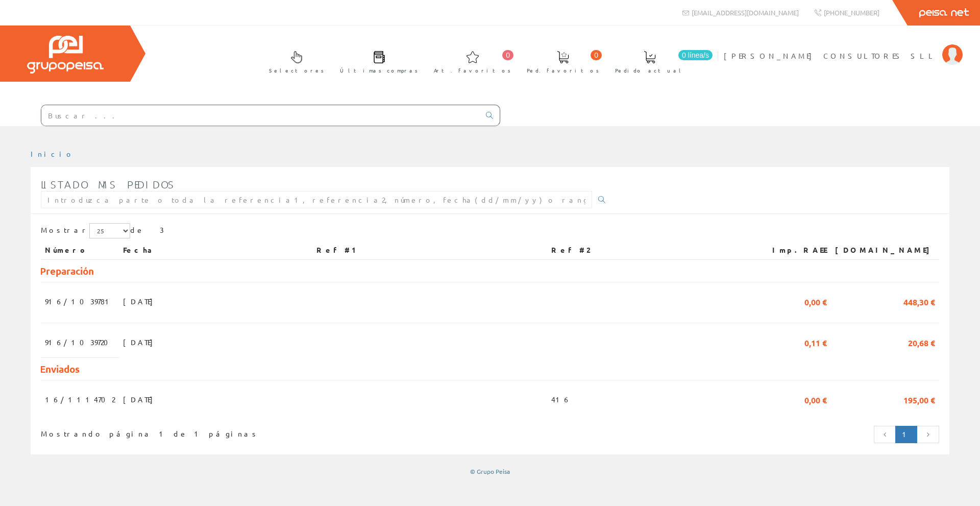 The height and width of the screenshot is (506, 980). I want to click on span: 916/1039720, so click(79, 342).